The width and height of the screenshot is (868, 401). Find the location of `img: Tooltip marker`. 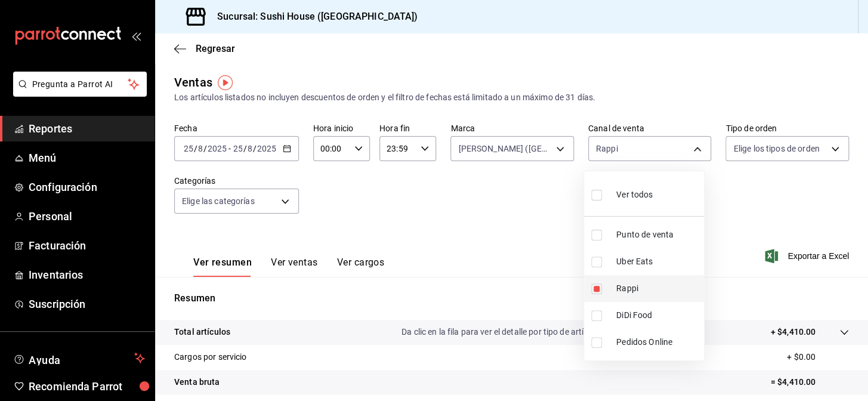

img: Tooltip marker is located at coordinates (225, 82).